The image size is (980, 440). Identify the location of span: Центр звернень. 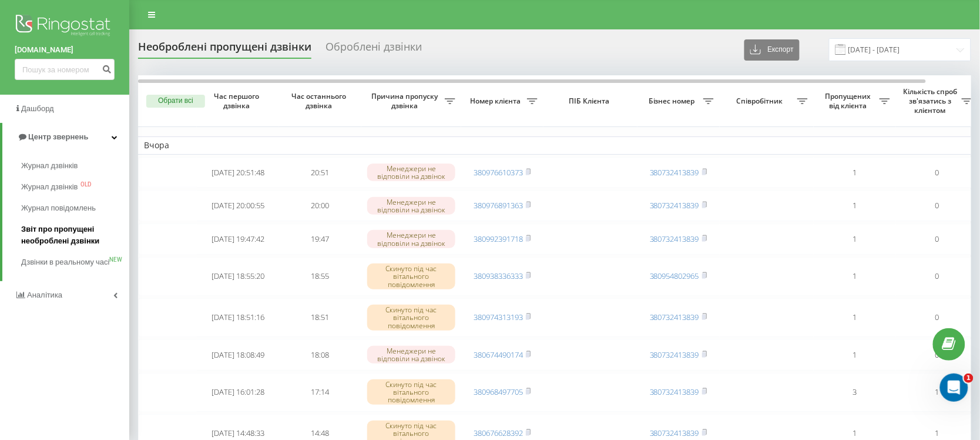
(58, 136).